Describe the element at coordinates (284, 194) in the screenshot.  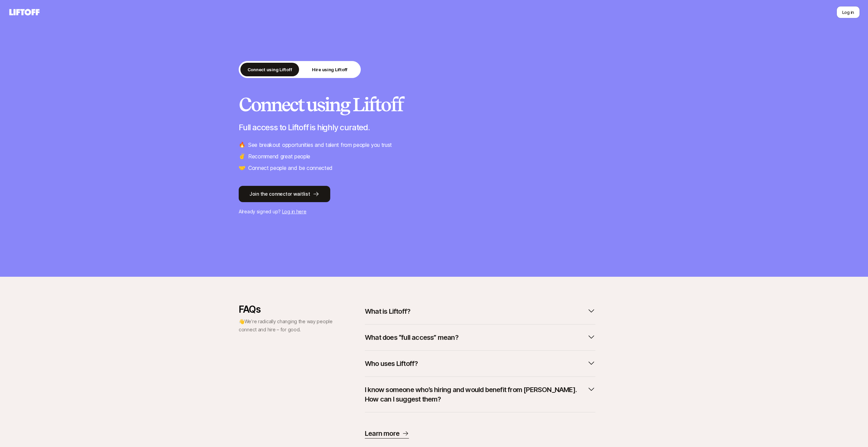
I see `button: Join the connector waitlist` at that location.